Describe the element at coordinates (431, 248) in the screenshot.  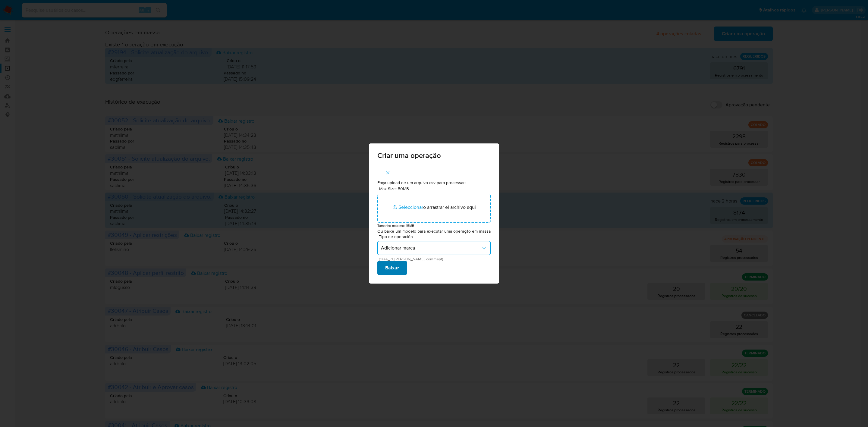
I see `span: Adicionar marca` at that location.